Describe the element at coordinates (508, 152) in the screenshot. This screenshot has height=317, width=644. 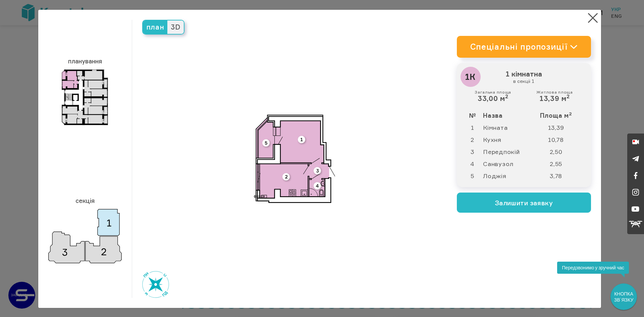
I see `td: Передпокій` at that location.